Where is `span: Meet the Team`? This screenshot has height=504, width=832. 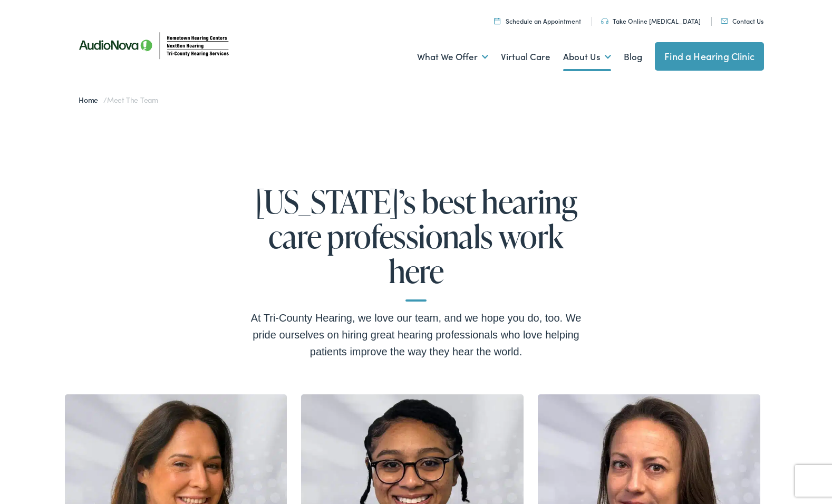 span: Meet the Team is located at coordinates (133, 100).